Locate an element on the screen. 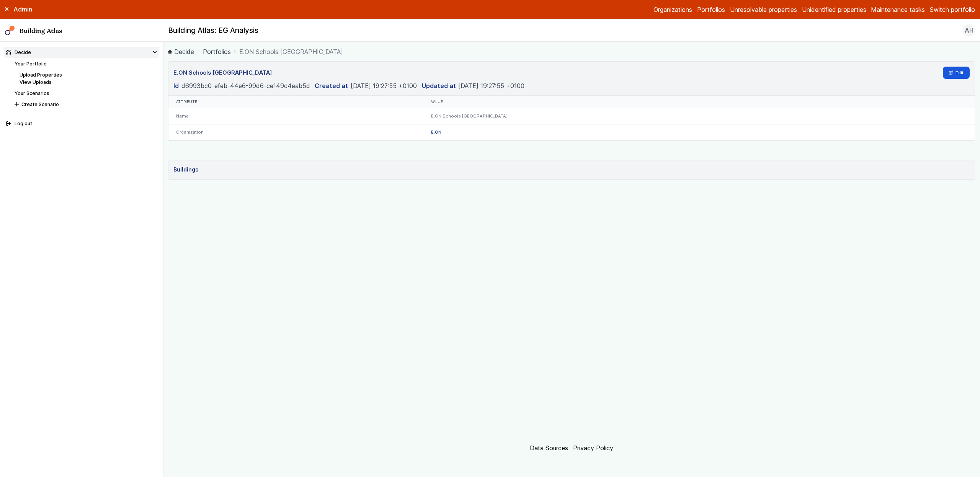  button: AH is located at coordinates (969, 30).